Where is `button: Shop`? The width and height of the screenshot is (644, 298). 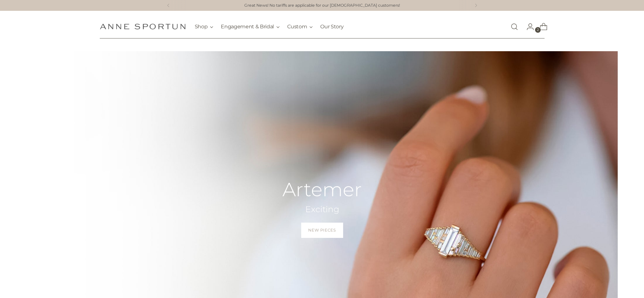
button: Shop is located at coordinates (204, 27).